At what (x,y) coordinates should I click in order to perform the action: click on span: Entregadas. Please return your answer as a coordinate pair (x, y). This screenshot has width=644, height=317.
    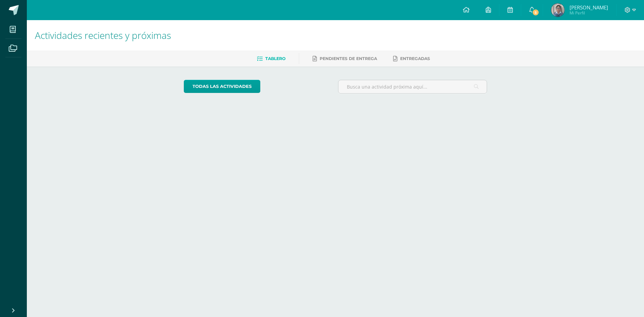
    Looking at the image, I should click on (415, 58).